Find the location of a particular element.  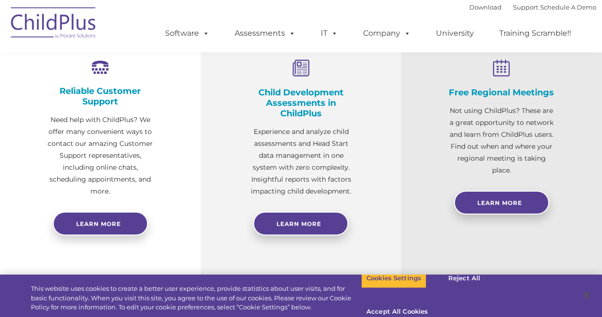

a: Schedule A Demo is located at coordinates (568, 7).